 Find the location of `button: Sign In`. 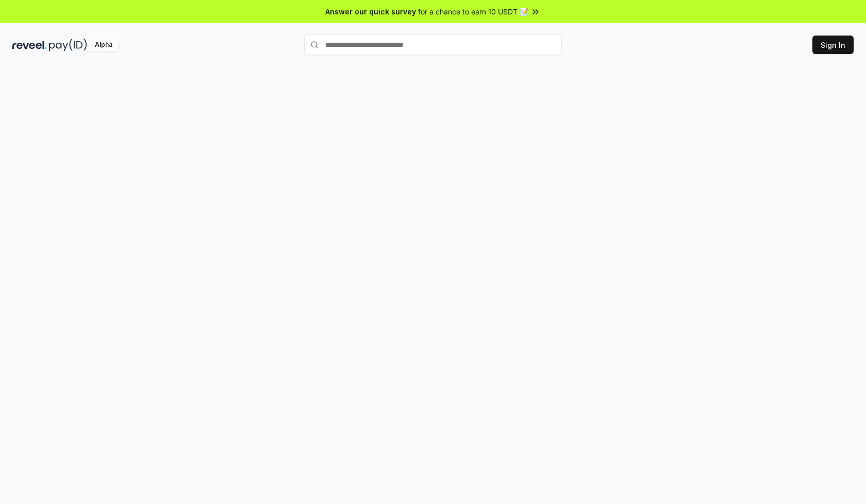

button: Sign In is located at coordinates (833, 45).